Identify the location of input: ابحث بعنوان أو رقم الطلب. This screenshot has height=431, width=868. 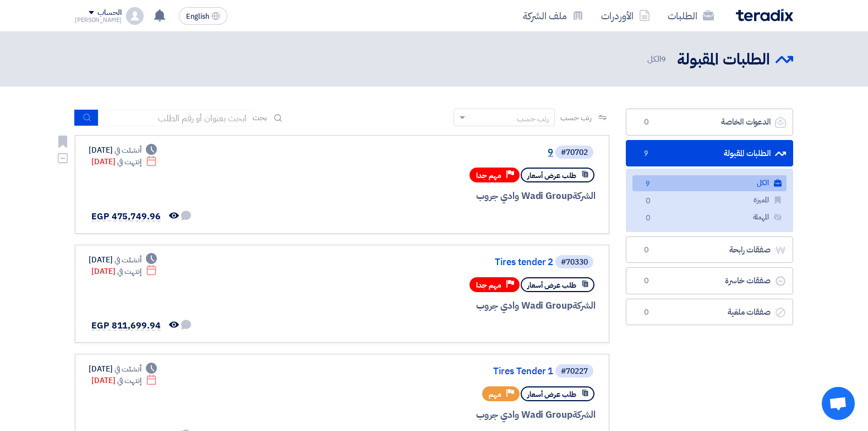
(176, 118).